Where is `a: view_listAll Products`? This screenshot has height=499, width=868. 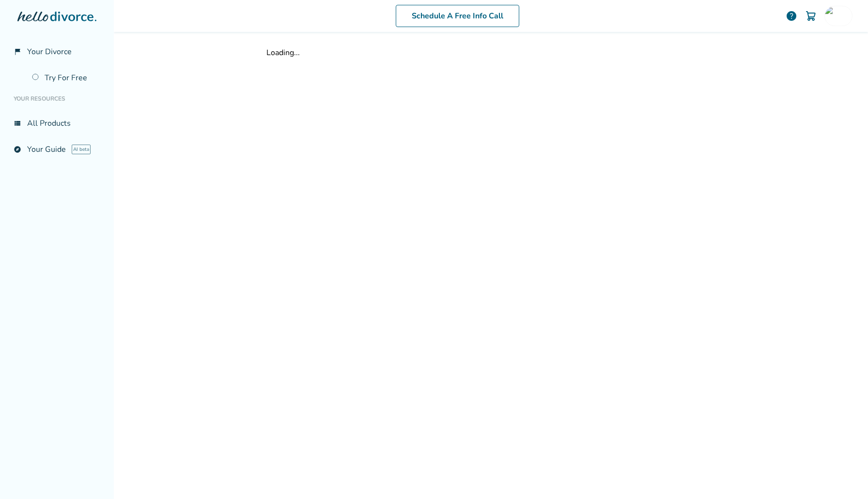 a: view_listAll Products is located at coordinates (56, 123).